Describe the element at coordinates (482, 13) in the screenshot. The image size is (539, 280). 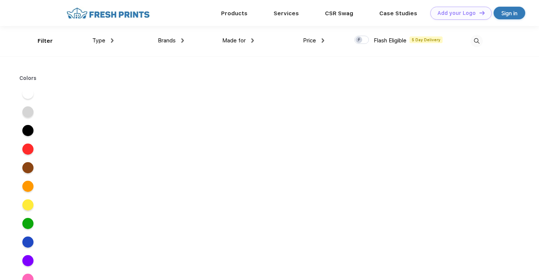
I see `img: DT` at that location.